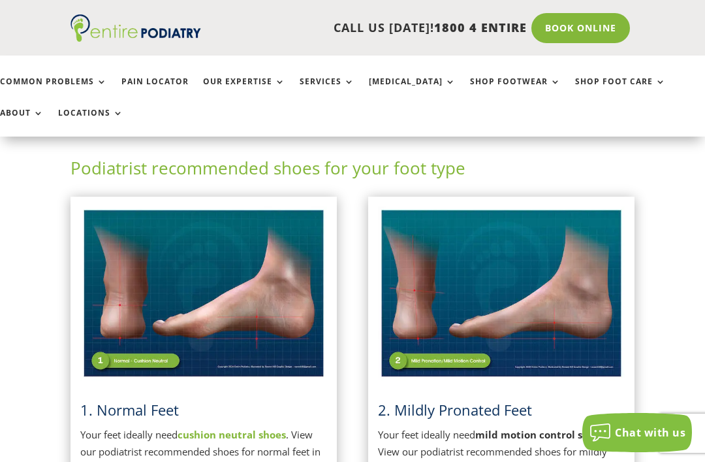  What do you see at coordinates (129, 409) in the screenshot?
I see `a: 1. Normal Feet` at bounding box center [129, 409].